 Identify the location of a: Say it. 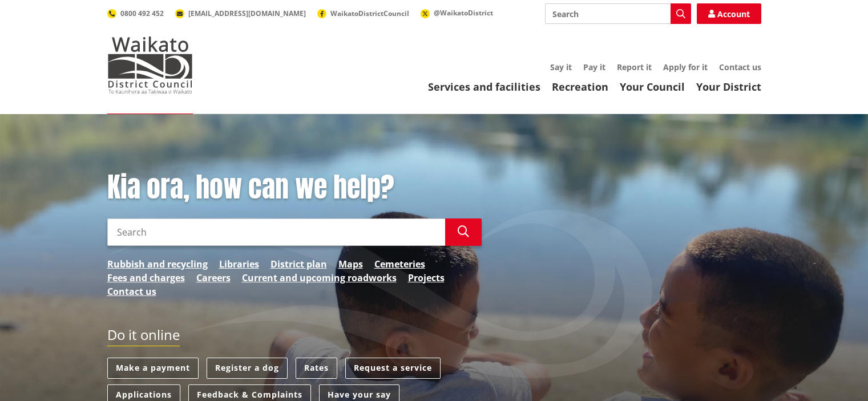
(561, 67).